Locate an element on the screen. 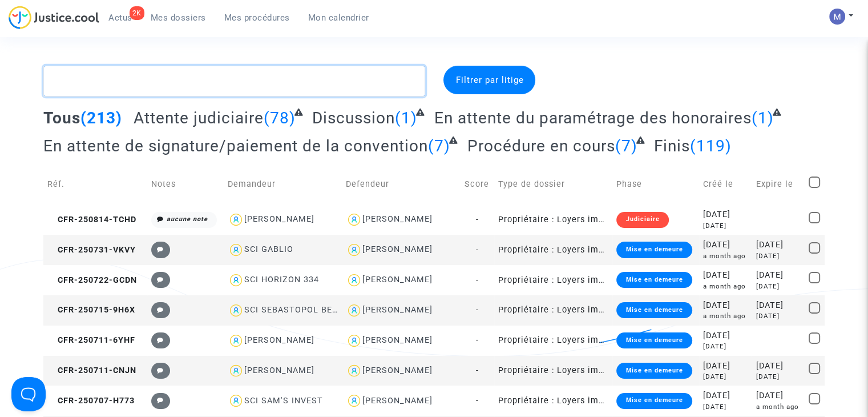 The image size is (868, 417). span: CFR-250814-TCHD is located at coordinates (92, 219).